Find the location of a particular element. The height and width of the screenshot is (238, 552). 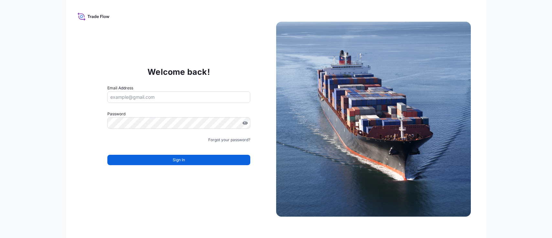

label: Password is located at coordinates (179, 114).